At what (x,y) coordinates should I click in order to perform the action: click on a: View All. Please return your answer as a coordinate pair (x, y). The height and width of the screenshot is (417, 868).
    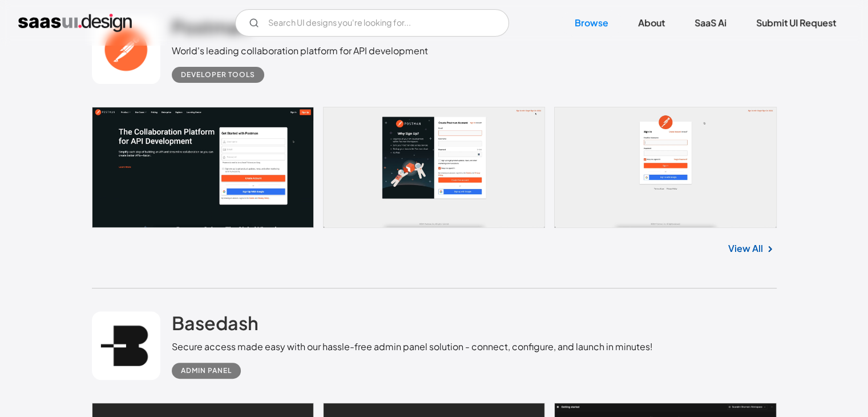
    Looking at the image, I should click on (746, 249).